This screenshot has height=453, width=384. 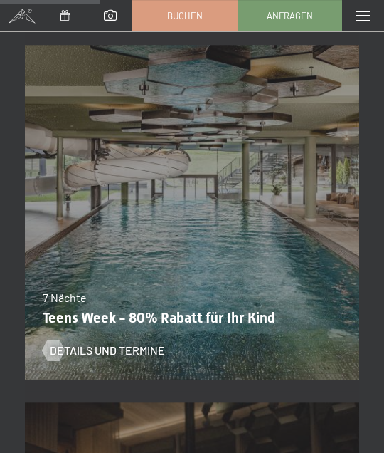 What do you see at coordinates (184, 16) in the screenshot?
I see `a: Buchen` at bounding box center [184, 16].